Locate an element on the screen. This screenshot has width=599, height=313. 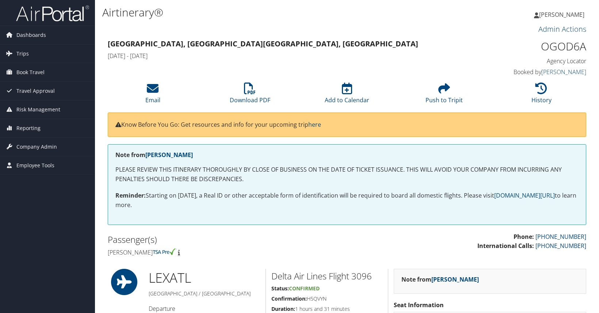
img: tsa-precheck.png is located at coordinates (164, 252).